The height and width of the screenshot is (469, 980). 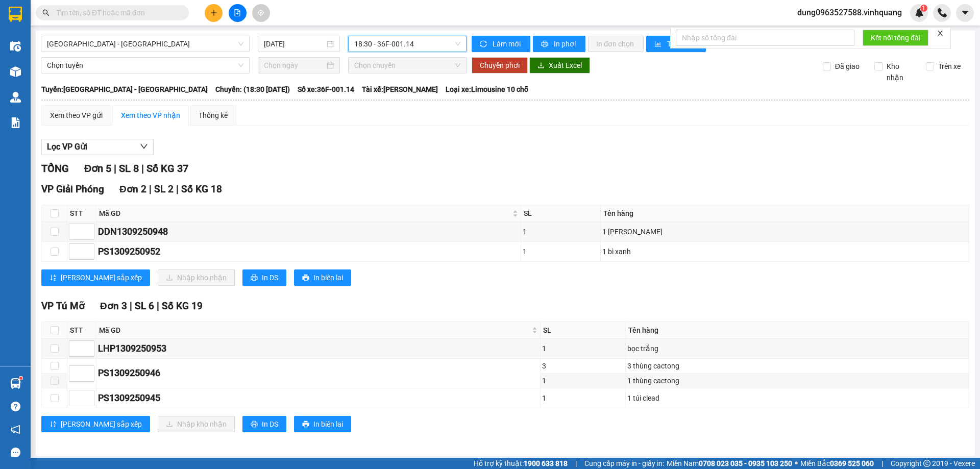 I want to click on span: Đã giao, so click(x=847, y=66).